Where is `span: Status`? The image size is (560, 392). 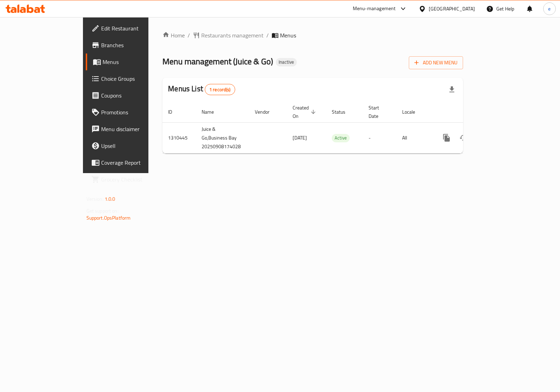
span: Status is located at coordinates (343, 112).